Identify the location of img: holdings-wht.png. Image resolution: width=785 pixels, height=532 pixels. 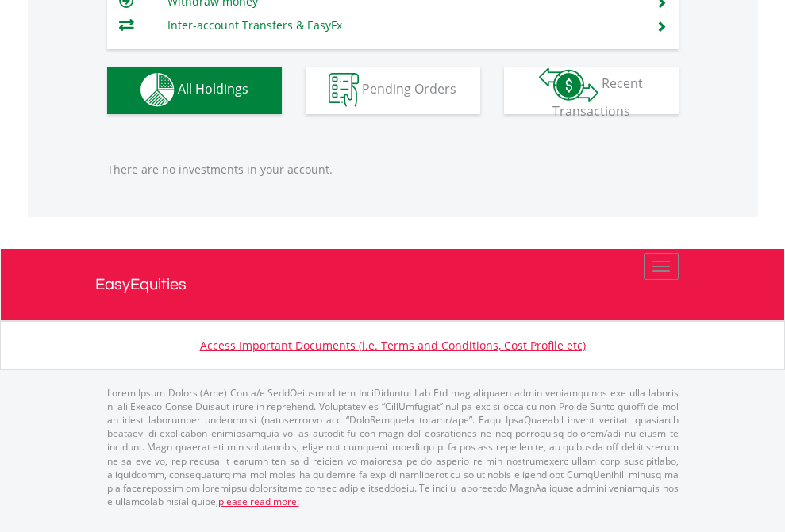
(157, 89).